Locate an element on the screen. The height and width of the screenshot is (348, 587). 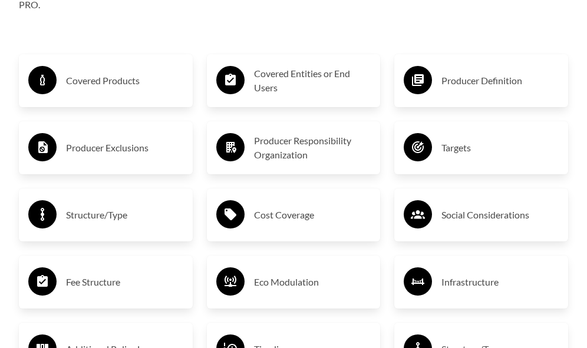
h3: Structure/Type is located at coordinates (124, 215).